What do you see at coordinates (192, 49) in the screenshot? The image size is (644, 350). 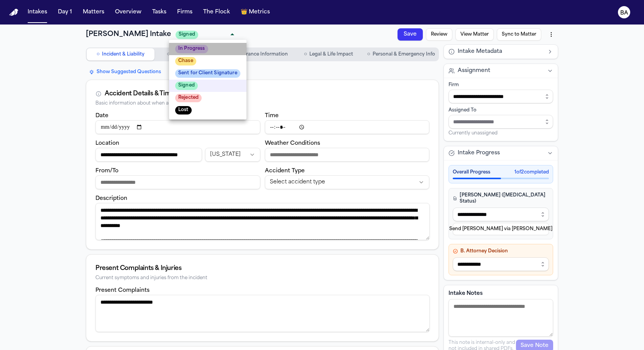 I see `span: In Progress` at bounding box center [192, 49].